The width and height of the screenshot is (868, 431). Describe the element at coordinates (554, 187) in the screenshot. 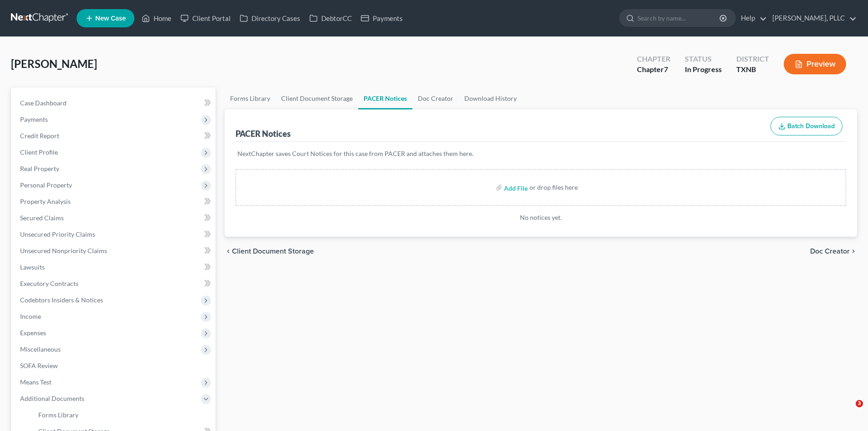

I see `div: or drop files here` at that location.